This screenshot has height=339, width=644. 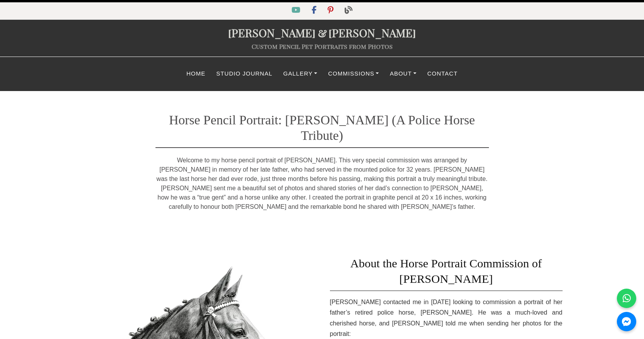 I want to click on a: Pinterest, so click(x=331, y=10).